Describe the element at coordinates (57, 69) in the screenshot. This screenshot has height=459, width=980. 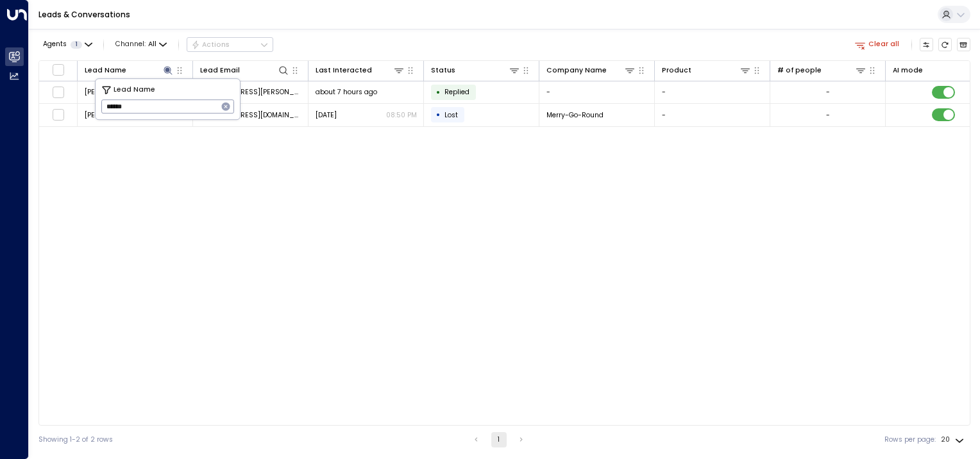
I see `span: Toggle select all` at that location.